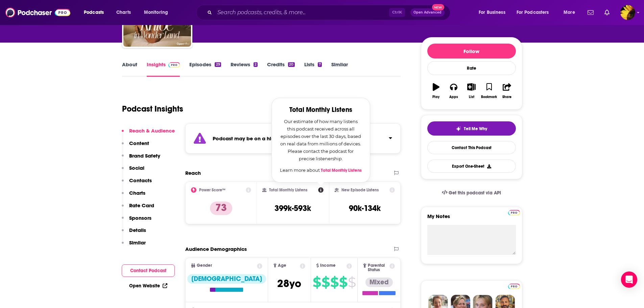 This screenshot has height=308, width=644. What do you see at coordinates (137, 183) in the screenshot?
I see `button: Contacts` at bounding box center [137, 183].